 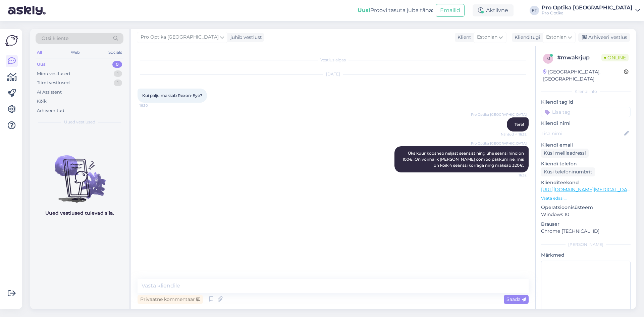 I want to click on p: Windows 10, so click(x=586, y=214).